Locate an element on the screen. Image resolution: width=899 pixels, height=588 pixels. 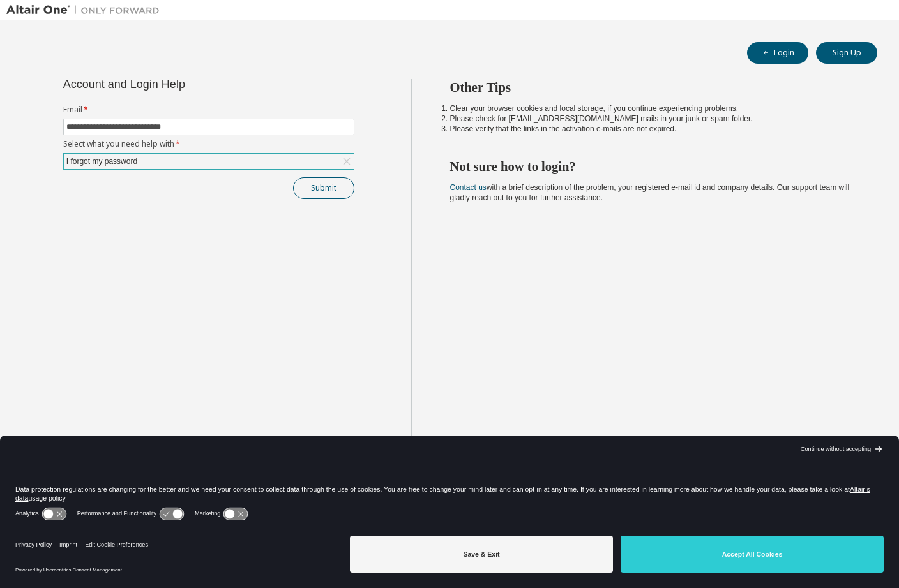
a: Contact us is located at coordinates (468, 187).